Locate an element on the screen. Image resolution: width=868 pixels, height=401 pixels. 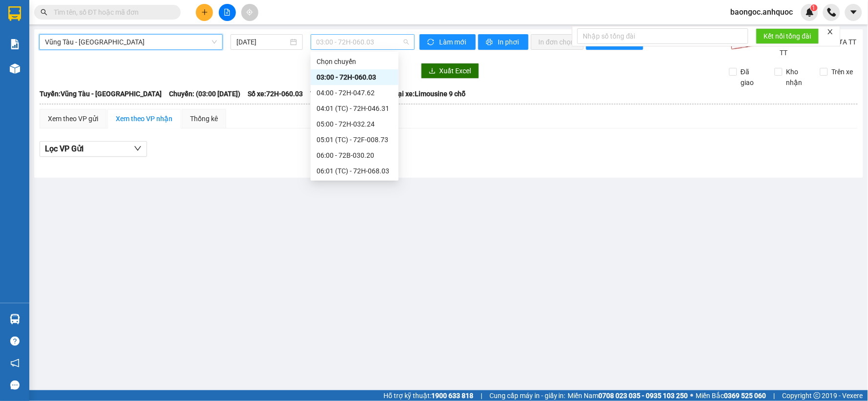
span: Làm mới is located at coordinates (454, 42).